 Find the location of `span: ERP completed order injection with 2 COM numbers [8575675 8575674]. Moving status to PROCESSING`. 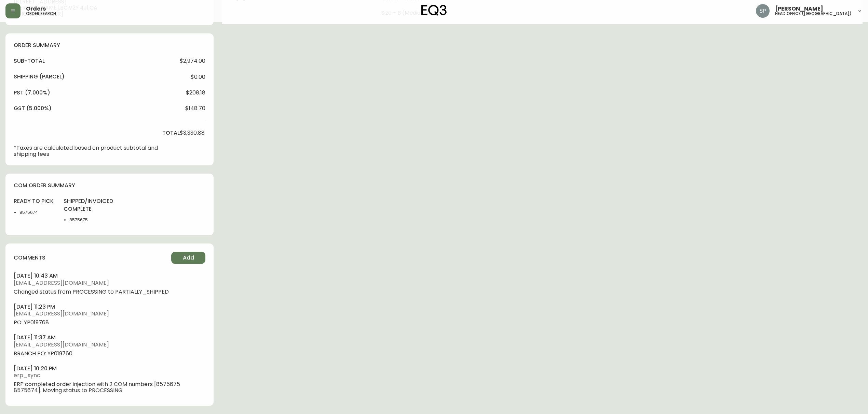

span: ERP completed order injection with 2 COM numbers [8575675 8575674]. Moving status to PROCESSING is located at coordinates (109, 387).